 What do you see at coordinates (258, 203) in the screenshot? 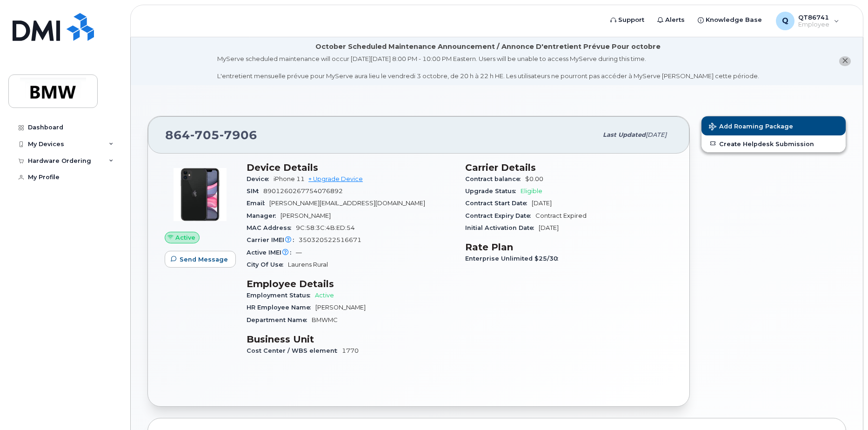
I see `span: Email` at bounding box center [258, 203].